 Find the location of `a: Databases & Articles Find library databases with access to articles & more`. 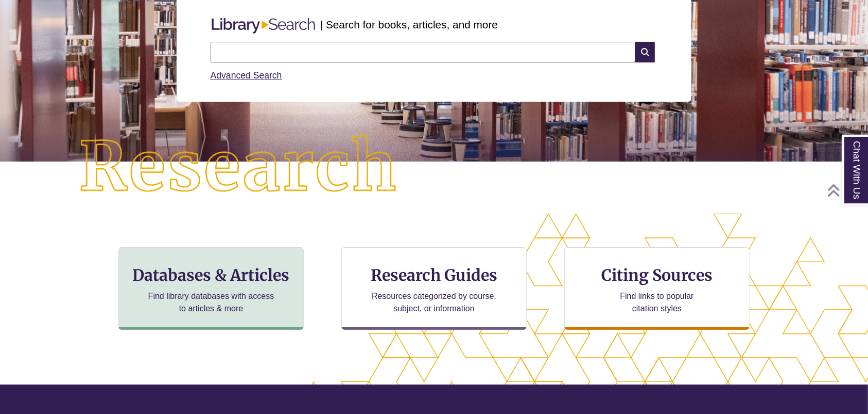

a: Databases & Articles Find library databases with access to articles & more is located at coordinates (211, 289).